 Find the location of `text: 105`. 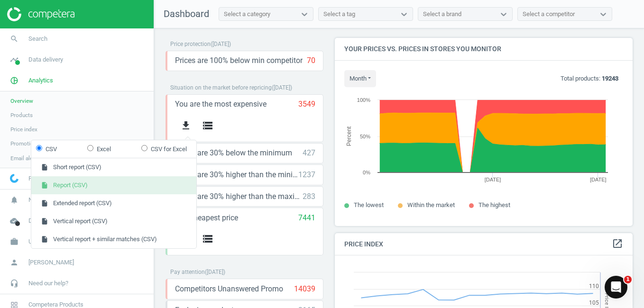

text: 105 is located at coordinates (594, 303).